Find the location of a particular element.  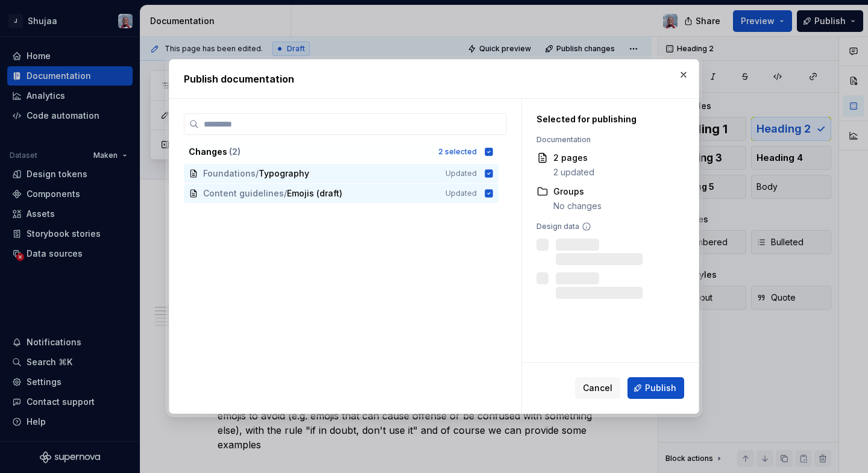

span: Foundations is located at coordinates (229, 173).